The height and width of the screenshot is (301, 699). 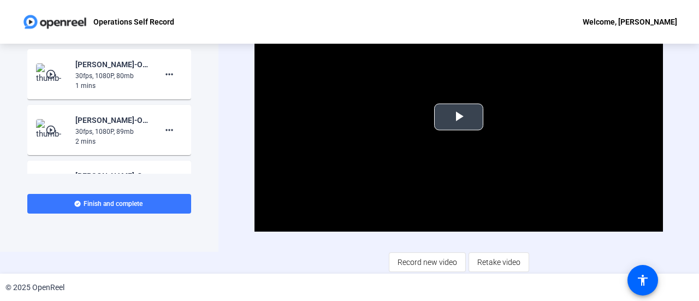 I want to click on div: 1 mins, so click(x=112, y=86).